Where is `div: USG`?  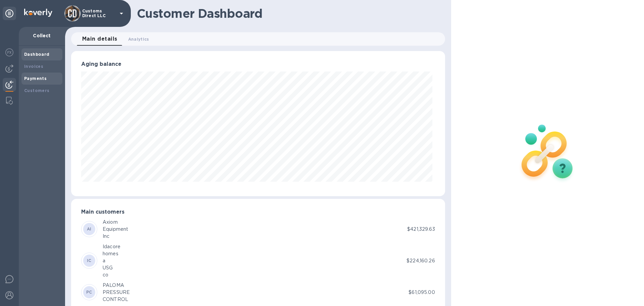 div: USG is located at coordinates (112, 267).